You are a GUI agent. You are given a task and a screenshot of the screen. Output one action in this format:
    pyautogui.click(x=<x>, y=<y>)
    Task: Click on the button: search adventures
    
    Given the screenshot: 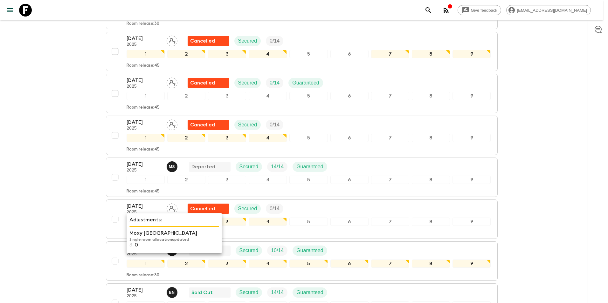 What is the action you would take?
    pyautogui.click(x=428, y=10)
    